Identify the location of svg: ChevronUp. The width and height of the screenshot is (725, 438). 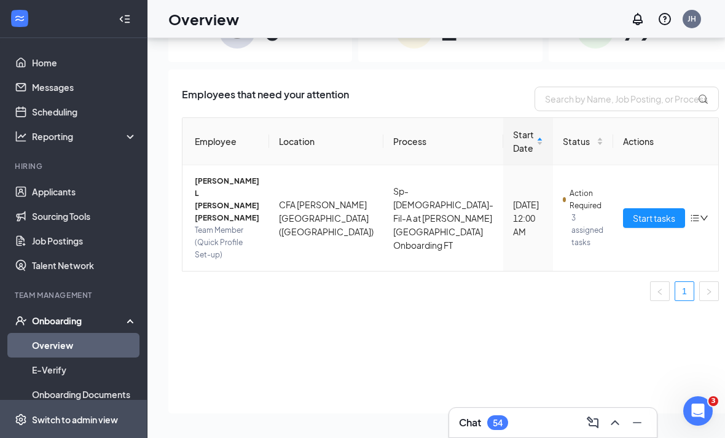
(615, 423).